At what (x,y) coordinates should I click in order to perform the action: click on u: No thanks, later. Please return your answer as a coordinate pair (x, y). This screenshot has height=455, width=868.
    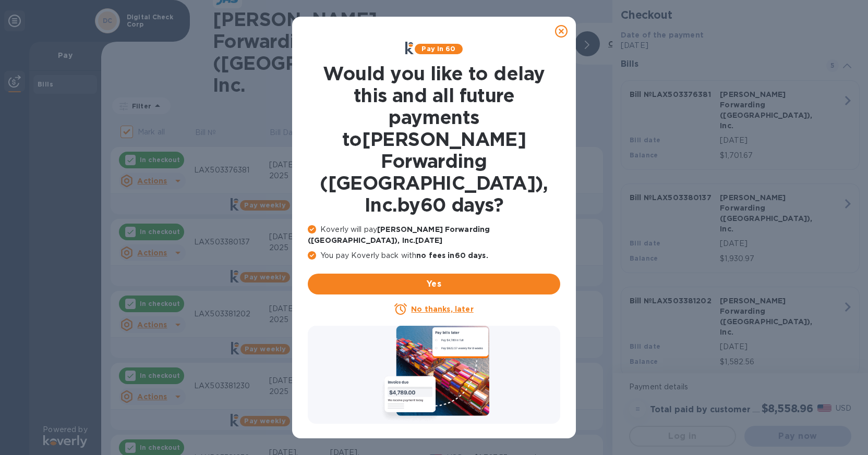
    Looking at the image, I should click on (442, 309).